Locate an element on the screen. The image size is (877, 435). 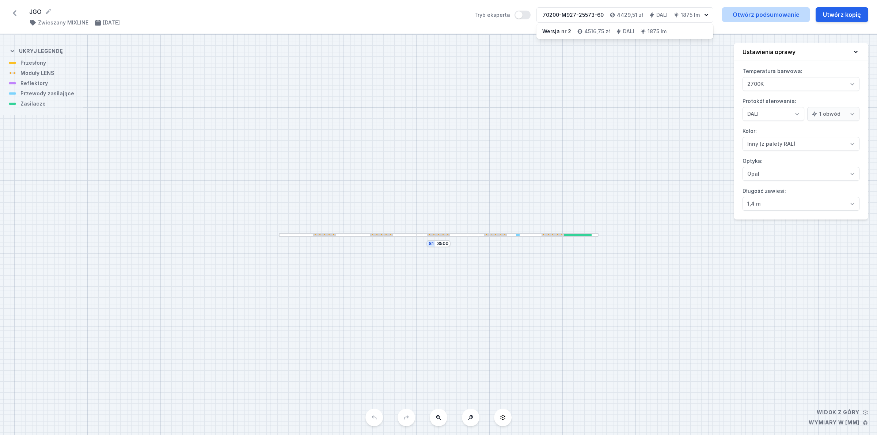
label: Tryb eksperta is located at coordinates (502, 15).